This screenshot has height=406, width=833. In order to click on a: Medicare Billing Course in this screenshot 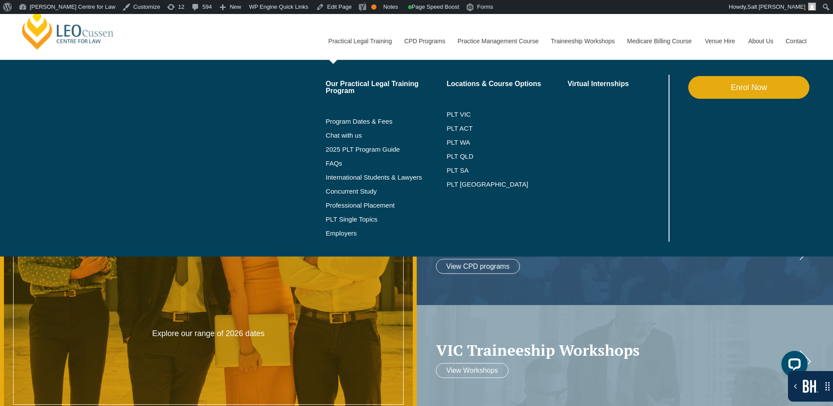, I will do `click(660, 41)`.